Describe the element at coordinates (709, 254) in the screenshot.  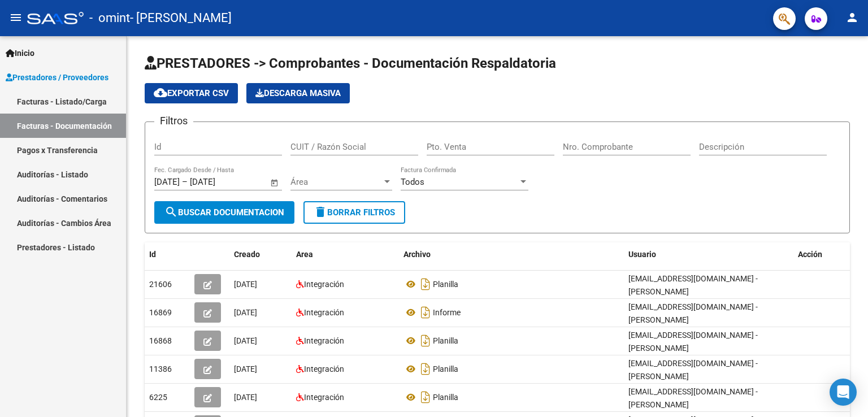
I see `datatable-header-cell: Usuario` at that location.